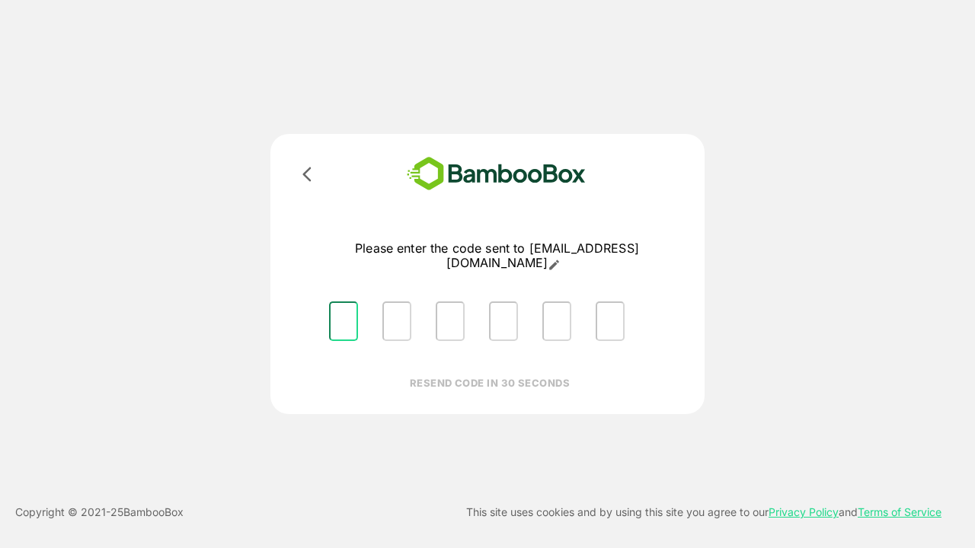 The height and width of the screenshot is (548, 975). Describe the element at coordinates (803, 512) in the screenshot. I see `a: Privacy Policy` at that location.